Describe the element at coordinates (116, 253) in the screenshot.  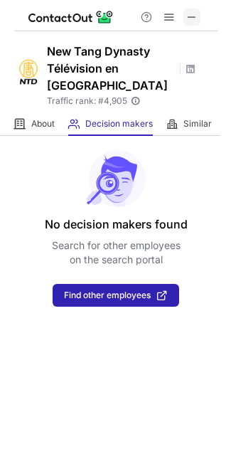
I see `p: Search for other employees on the search portal` at that location.